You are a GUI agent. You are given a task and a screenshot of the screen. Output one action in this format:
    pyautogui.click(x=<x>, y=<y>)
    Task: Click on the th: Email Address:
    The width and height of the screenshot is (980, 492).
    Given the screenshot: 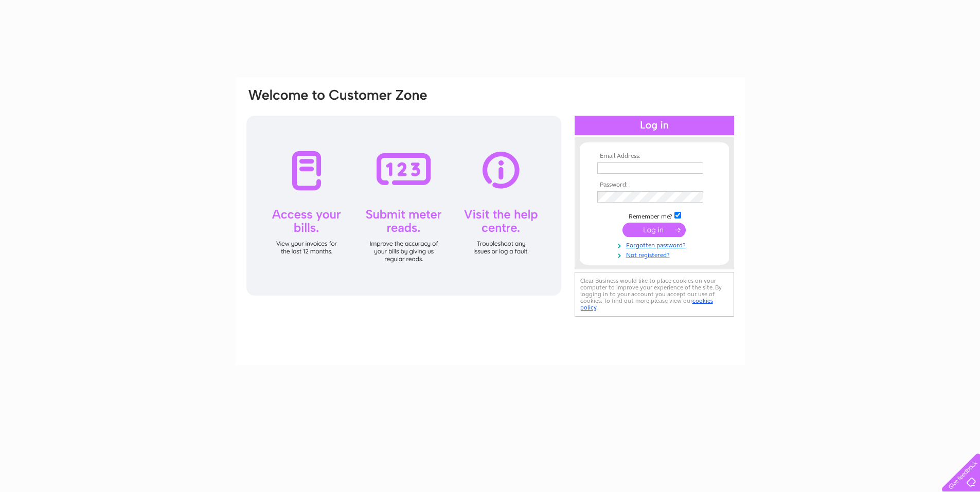 What is the action you would take?
    pyautogui.click(x=654, y=156)
    